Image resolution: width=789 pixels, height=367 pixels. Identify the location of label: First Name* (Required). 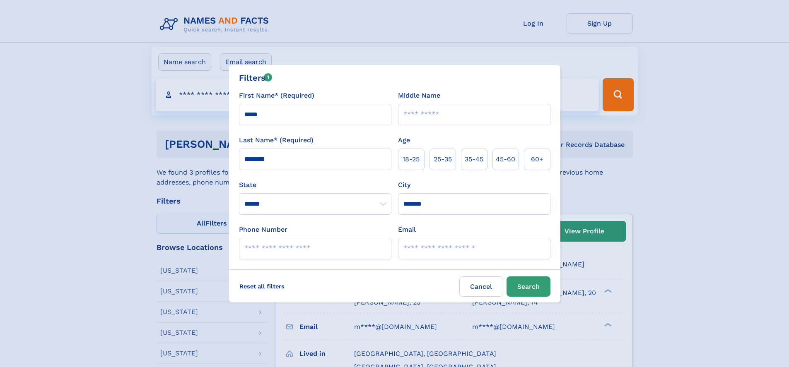
(277, 96).